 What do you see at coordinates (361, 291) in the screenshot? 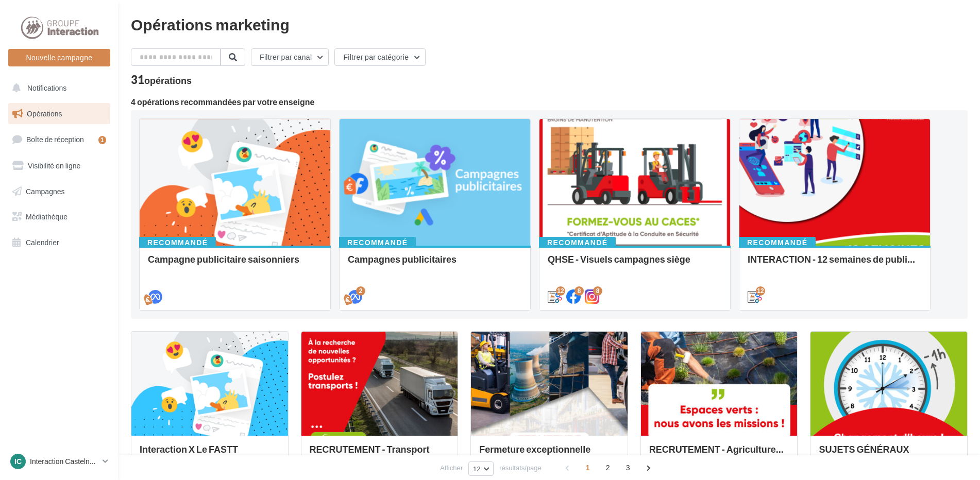
I see `div: 2` at bounding box center [361, 291].